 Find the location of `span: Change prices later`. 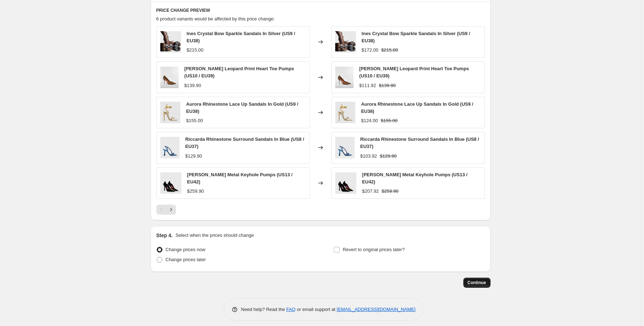

span: Change prices later is located at coordinates (186, 259).